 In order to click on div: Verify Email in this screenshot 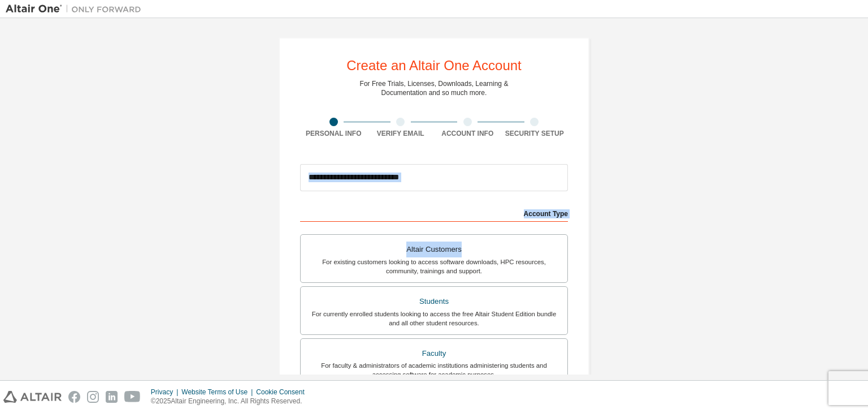, I will do `click(401, 133)`.